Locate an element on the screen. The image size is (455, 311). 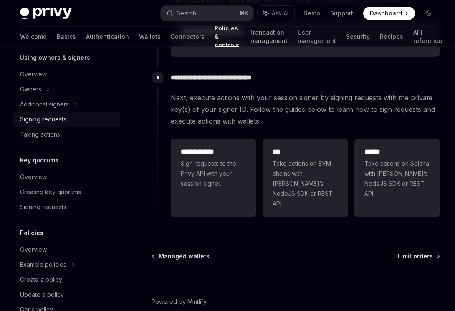
a: Taking actions is located at coordinates (67, 134).